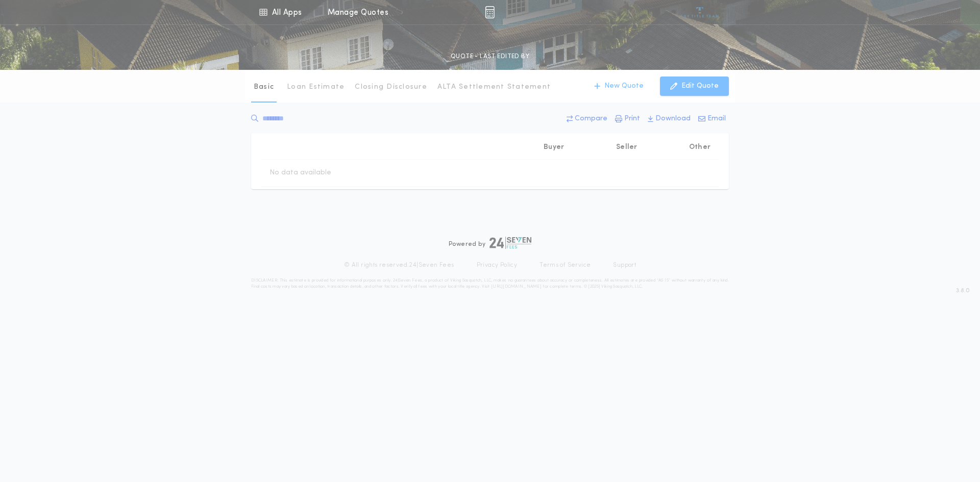 This screenshot has width=980, height=482. I want to click on button: Download, so click(669, 119).